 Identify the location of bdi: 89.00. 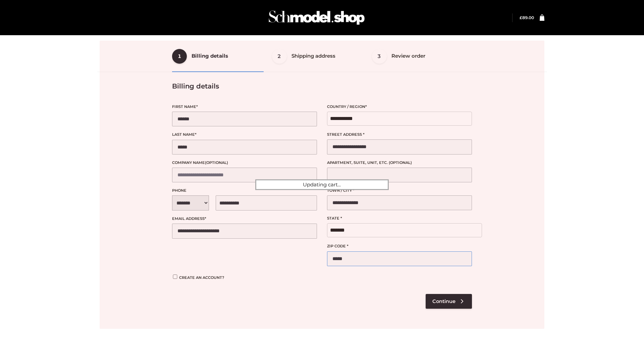
(526, 17).